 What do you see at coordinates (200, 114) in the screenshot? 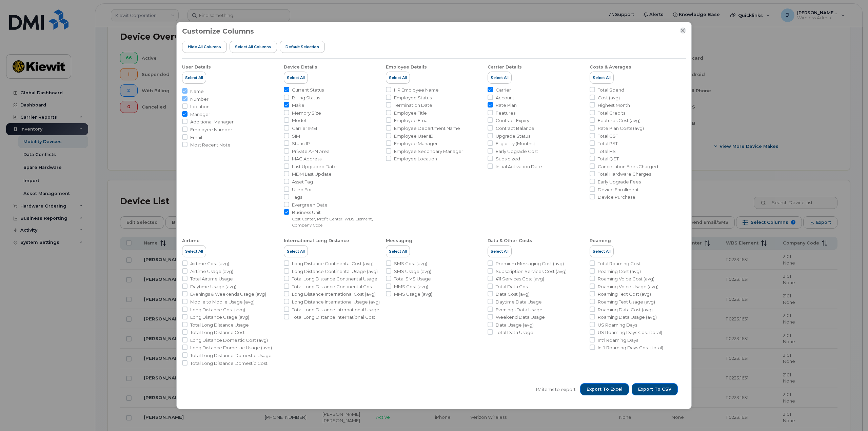
I see `span: Manager` at bounding box center [200, 114].